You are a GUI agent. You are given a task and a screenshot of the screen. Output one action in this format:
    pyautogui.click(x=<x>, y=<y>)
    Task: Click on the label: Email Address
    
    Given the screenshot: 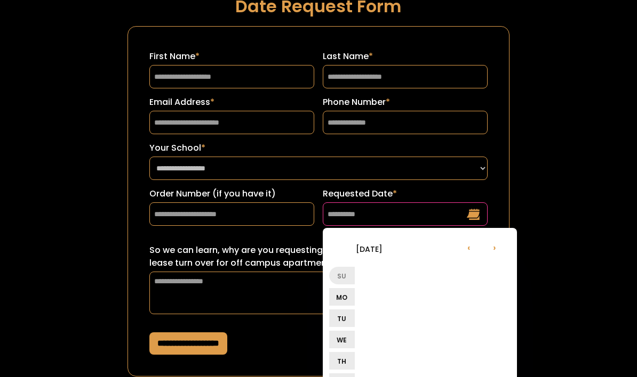 What is the action you would take?
    pyautogui.click(x=231, y=102)
    